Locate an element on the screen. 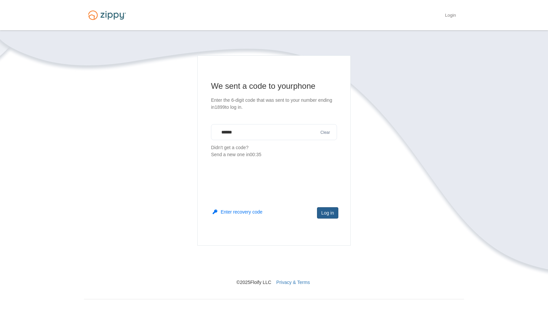 This screenshot has width=548, height=314. button: Enter recovery code is located at coordinates (237, 212).